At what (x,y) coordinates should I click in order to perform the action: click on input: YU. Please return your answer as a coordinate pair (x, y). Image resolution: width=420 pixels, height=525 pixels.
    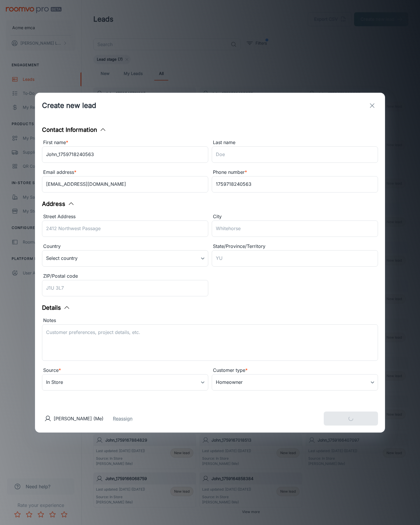
    Looking at the image, I should click on (294, 258).